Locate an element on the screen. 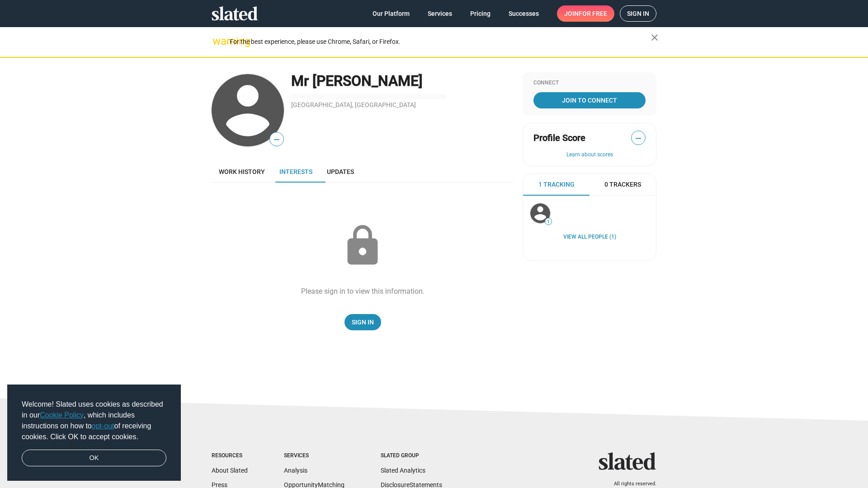  button: Learn about scores is located at coordinates (590, 155).